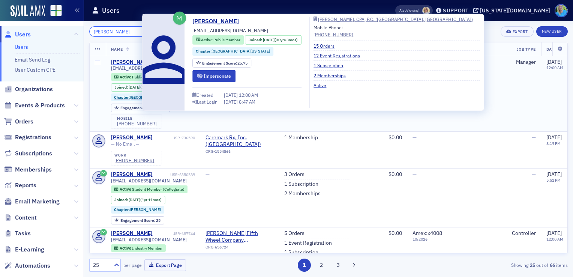  Describe the element at coordinates (165, 265) in the screenshot. I see `button: Export Page` at that location.